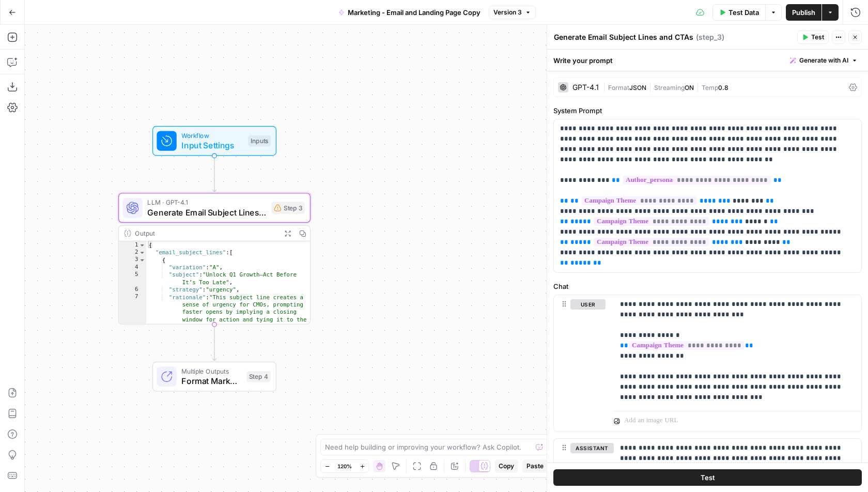 Image resolution: width=868 pixels, height=492 pixels. Describe the element at coordinates (803, 12) in the screenshot. I see `button: Publish` at that location.